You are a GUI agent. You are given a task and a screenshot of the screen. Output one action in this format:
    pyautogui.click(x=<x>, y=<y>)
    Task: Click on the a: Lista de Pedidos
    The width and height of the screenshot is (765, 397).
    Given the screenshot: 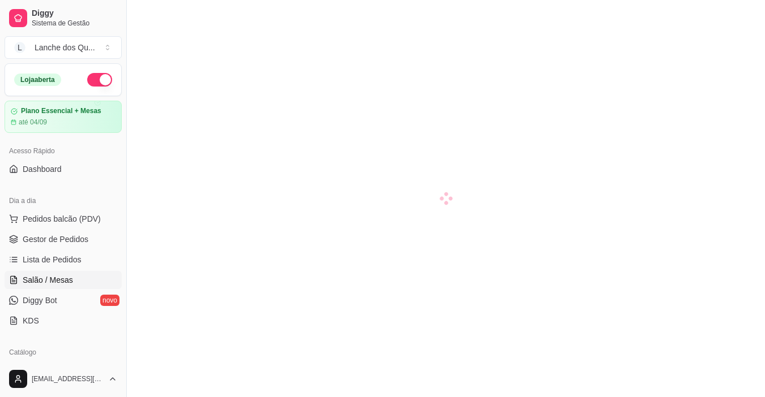 What is the action you would take?
    pyautogui.click(x=63, y=260)
    